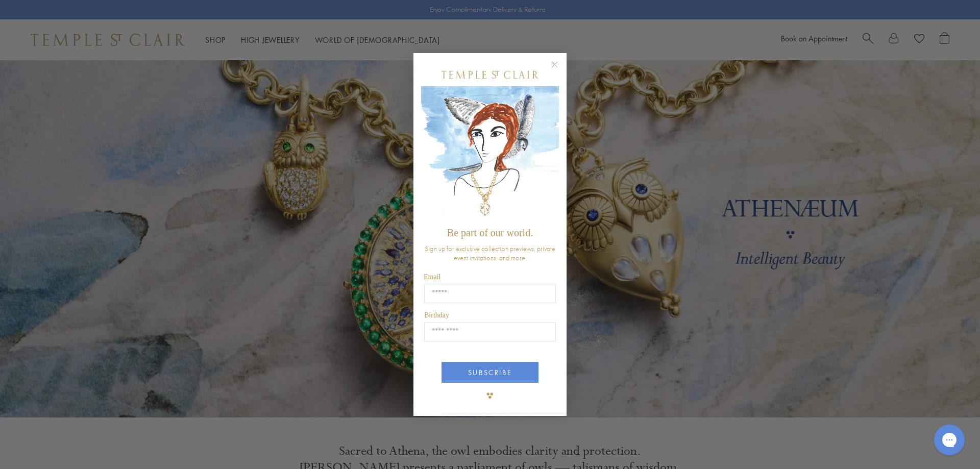 This screenshot has width=980, height=469. Describe the element at coordinates (490, 154) in the screenshot. I see `img: c4a9eb12-d91a-4d4a-8ee0-386386f4f338.jpeg` at that location.